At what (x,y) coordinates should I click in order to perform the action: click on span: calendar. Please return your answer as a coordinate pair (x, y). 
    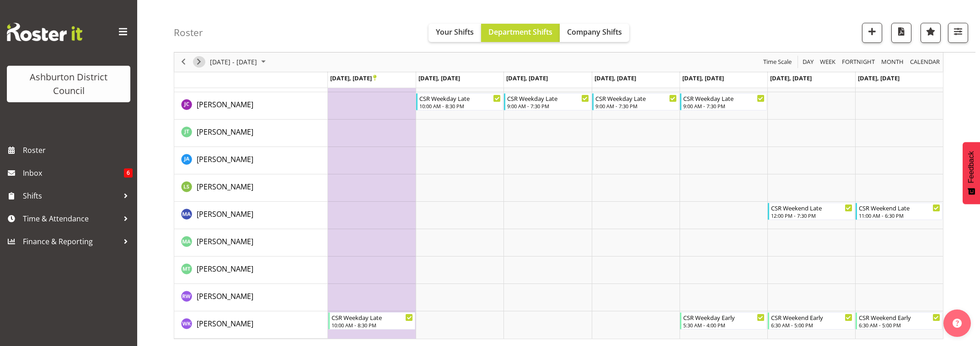
    Looking at the image, I should click on (924, 62).